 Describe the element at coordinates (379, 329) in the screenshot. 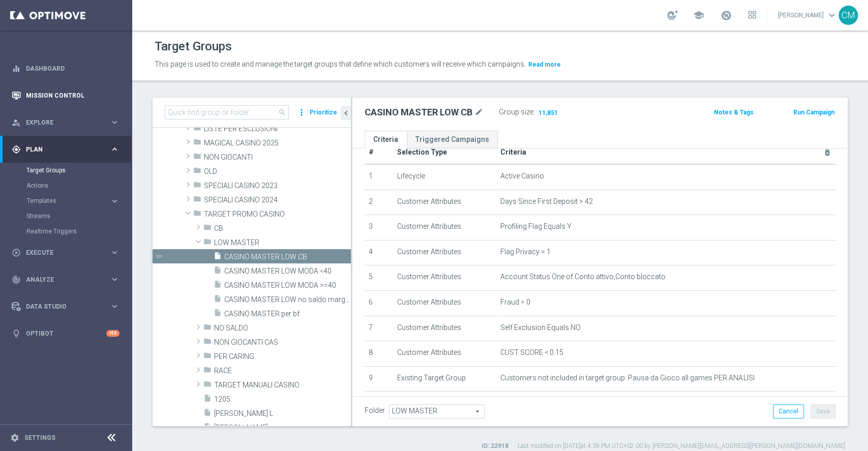

I see `td: 7` at that location.